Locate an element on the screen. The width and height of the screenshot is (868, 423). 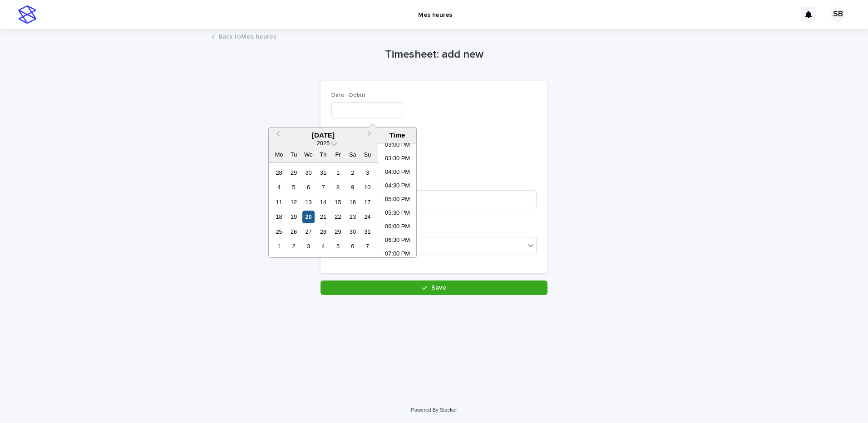
div: month 2025-08 is located at coordinates (323, 209).